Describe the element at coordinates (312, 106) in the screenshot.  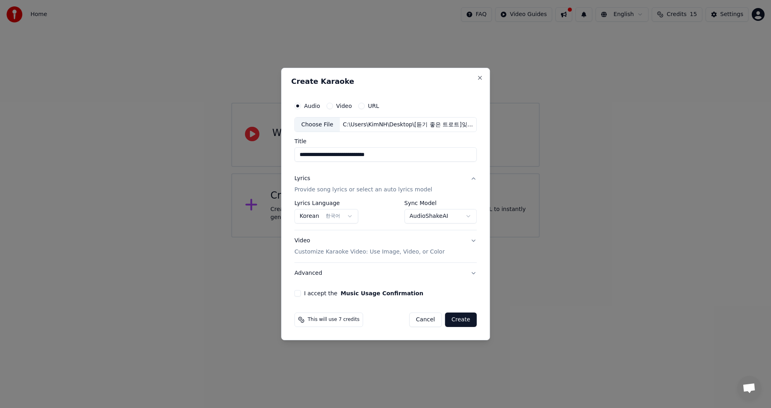
I see `label: Audio` at that location.